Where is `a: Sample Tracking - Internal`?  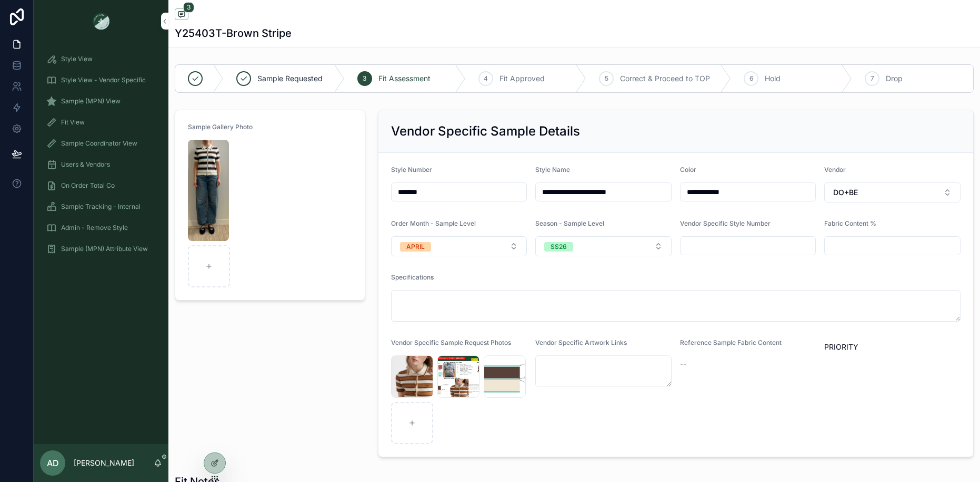
a: Sample Tracking - Internal is located at coordinates (101, 207).